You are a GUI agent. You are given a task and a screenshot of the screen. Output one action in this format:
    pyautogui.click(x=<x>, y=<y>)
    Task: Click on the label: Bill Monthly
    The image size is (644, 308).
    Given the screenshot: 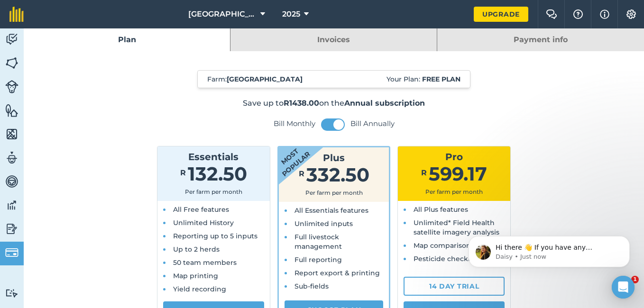 What is the action you would take?
    pyautogui.click(x=295, y=124)
    